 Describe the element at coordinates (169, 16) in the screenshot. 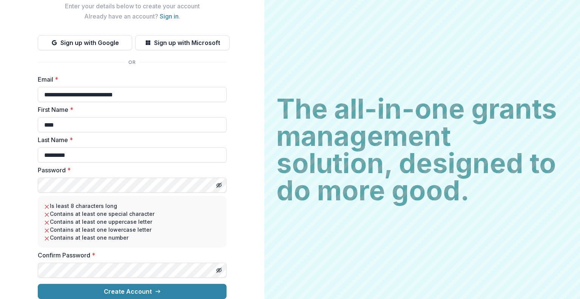

I see `a: Sign in` at that location.